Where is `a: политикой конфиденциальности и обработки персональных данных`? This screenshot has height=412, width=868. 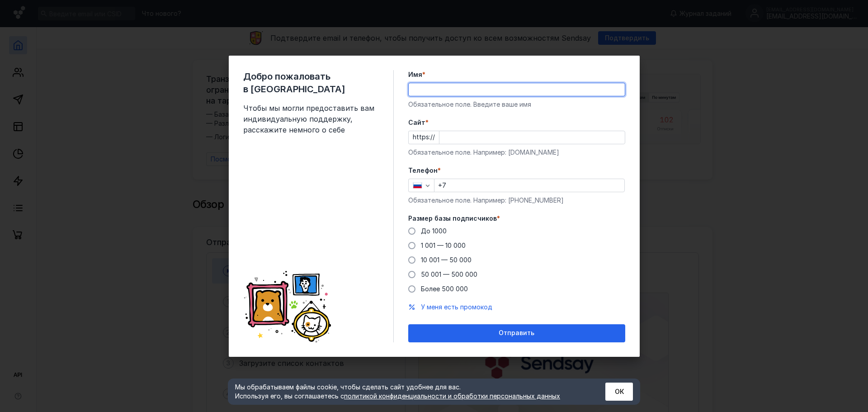
a: политикой конфиденциальности и обработки персональных данных is located at coordinates (452, 396).